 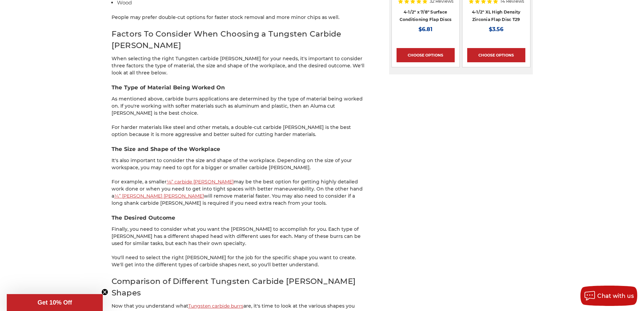 What do you see at coordinates (238, 149) in the screenshot?
I see `h3: The Size and Shape of the Workplace` at bounding box center [238, 149].